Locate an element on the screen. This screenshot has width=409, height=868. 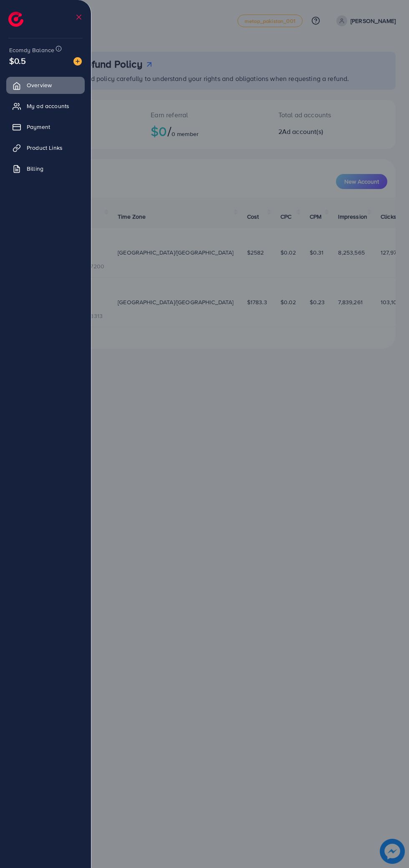
span: Billing is located at coordinates (35, 169).